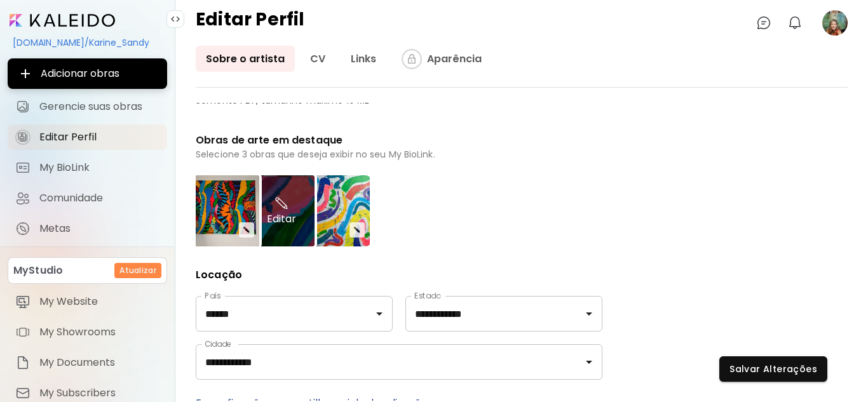 This screenshot has width=868, height=402. I want to click on div: Editar, so click(281, 211).